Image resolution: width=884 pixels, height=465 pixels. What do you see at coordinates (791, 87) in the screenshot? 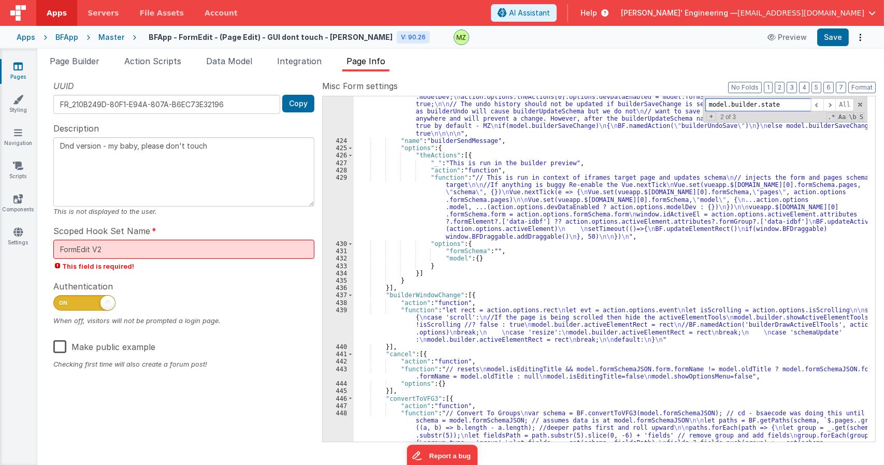
I see `button: 3` at bounding box center [791, 87].